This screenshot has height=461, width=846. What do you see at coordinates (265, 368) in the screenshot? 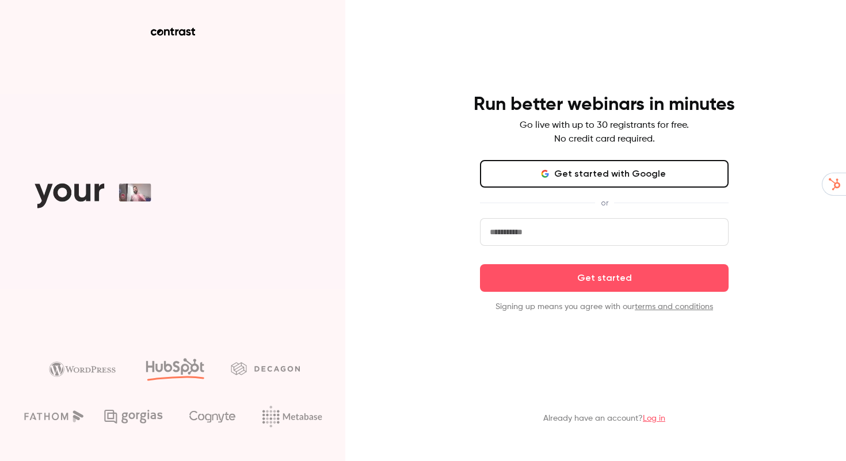
I see `img: decagon` at bounding box center [265, 368].